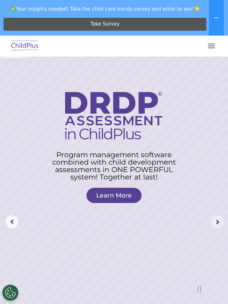 The height and width of the screenshot is (304, 228). Describe the element at coordinates (25, 46) in the screenshot. I see `img: ChildPlus by Procare Solutions` at that location.